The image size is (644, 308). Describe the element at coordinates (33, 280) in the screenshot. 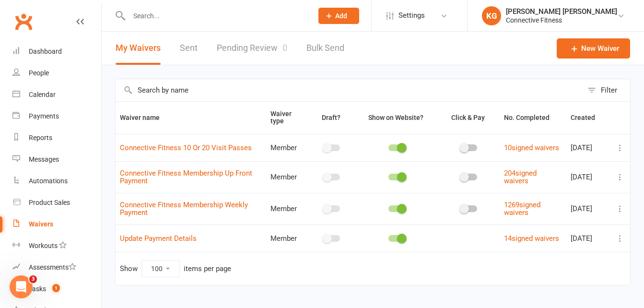

I see `span: 3` at that location.